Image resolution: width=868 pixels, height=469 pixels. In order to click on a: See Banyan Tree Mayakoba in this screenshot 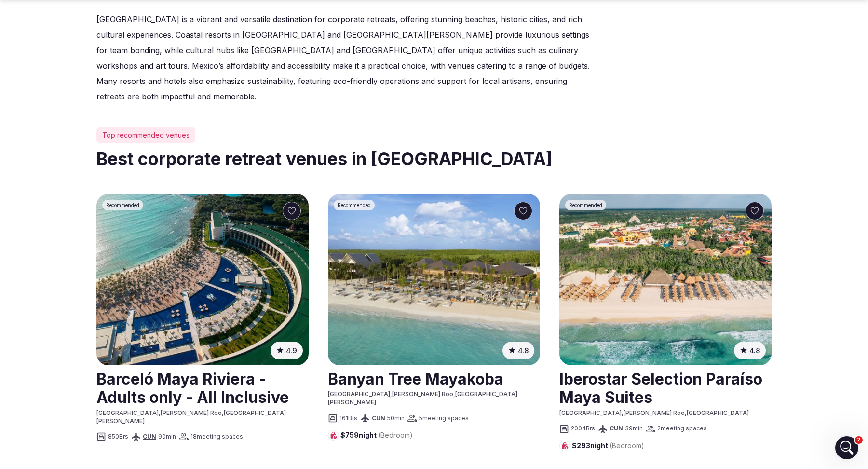, I will do `click(434, 280)`.